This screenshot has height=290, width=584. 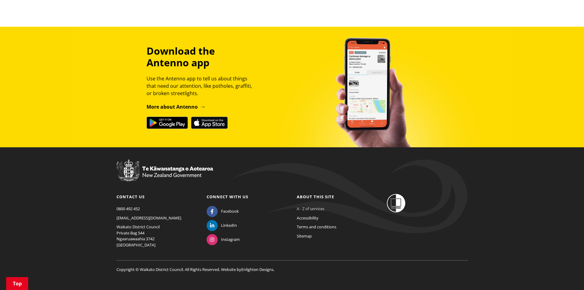 What do you see at coordinates (308, 218) in the screenshot?
I see `a: Accessibility` at bounding box center [308, 218].